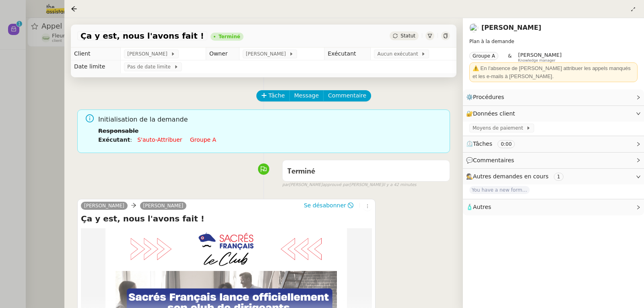 This screenshot has width=644, height=308. I want to click on span: Commentaires, so click(493, 160).